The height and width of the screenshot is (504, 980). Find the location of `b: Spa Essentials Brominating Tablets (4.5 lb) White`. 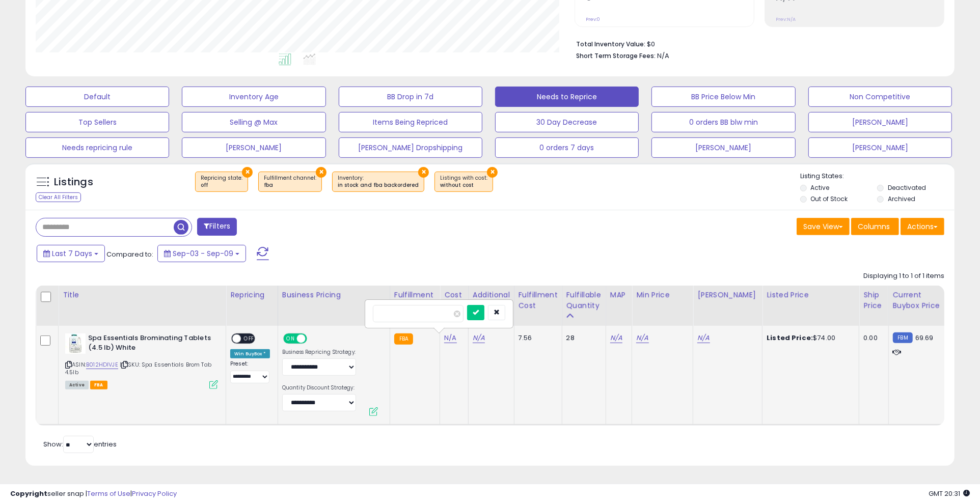

b: Spa Essentials Brominating Tablets (4.5 lb) White is located at coordinates (150, 344).